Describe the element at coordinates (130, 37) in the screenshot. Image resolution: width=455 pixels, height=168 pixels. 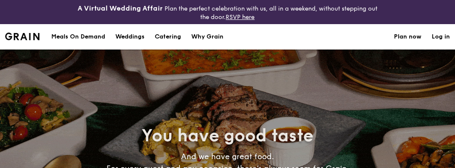
I see `div: Weddings` at that location.